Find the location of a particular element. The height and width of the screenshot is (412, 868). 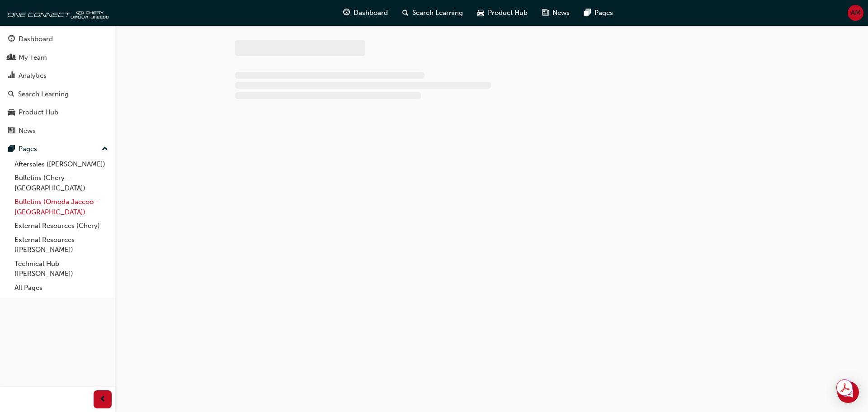

a: search-iconSearch Learning is located at coordinates (432, 13).